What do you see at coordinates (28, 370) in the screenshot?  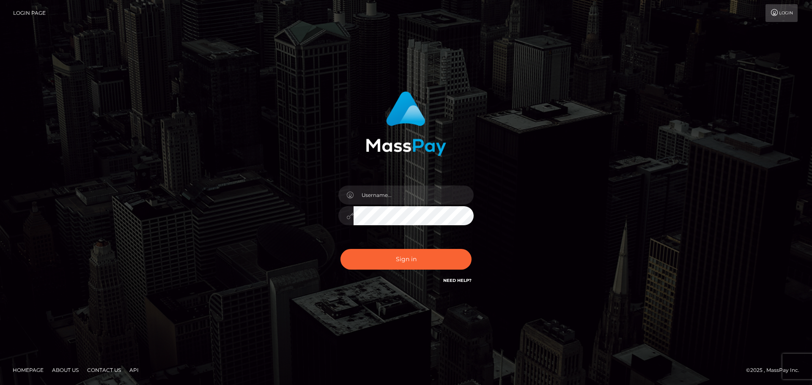 I see `a: Homepage` at bounding box center [28, 370].